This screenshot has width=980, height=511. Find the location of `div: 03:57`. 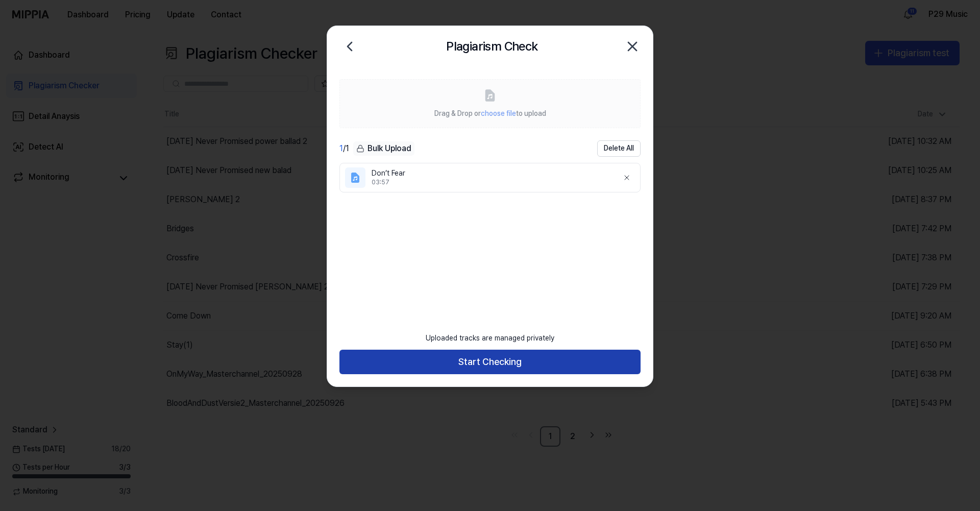

div: 03:57 is located at coordinates (491, 182).